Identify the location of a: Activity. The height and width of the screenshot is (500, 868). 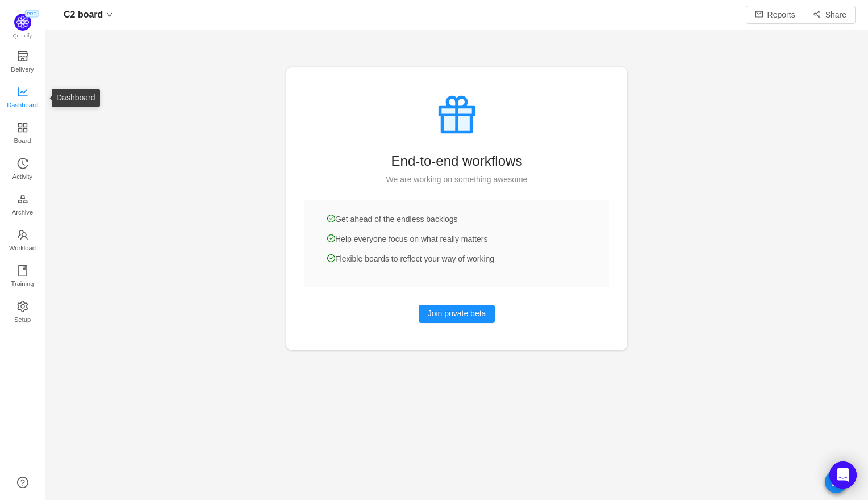
(23, 170).